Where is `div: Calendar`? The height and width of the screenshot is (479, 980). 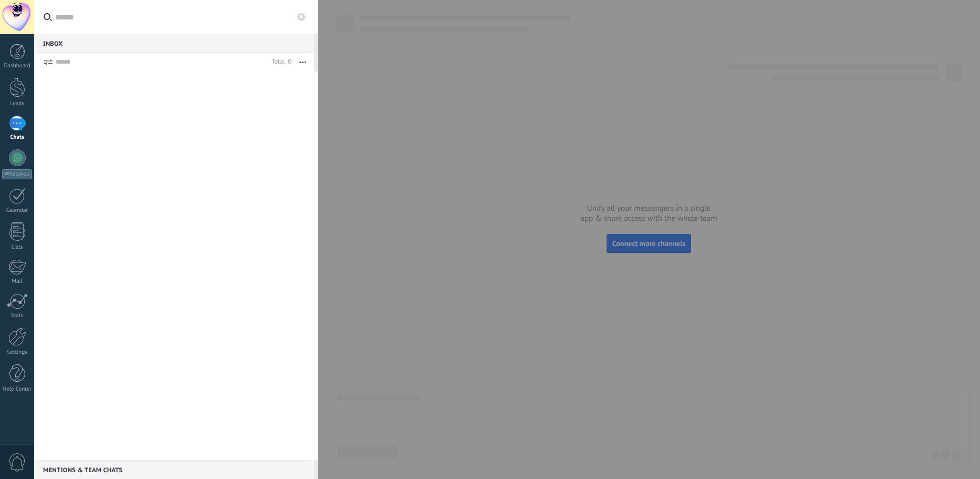
div: Calendar is located at coordinates (17, 210).